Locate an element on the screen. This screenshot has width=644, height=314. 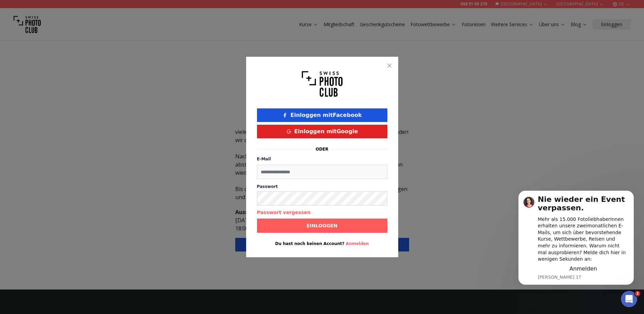
button: Passwort vergessen is located at coordinates (284, 212).